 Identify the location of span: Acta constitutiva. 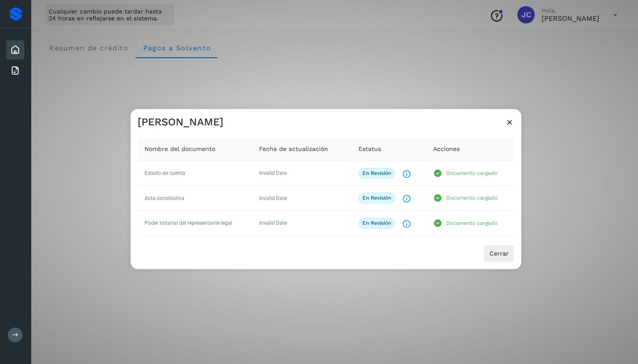
(165, 198).